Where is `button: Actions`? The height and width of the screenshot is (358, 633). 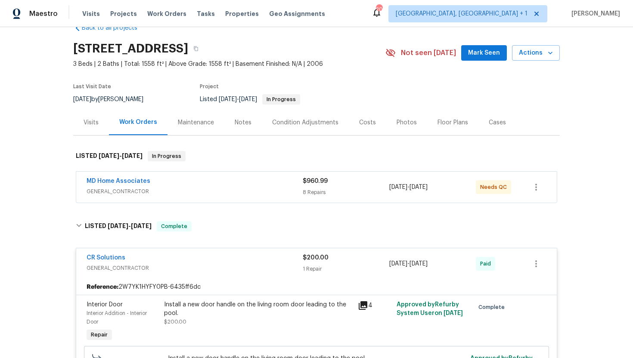 button: Actions is located at coordinates (536, 53).